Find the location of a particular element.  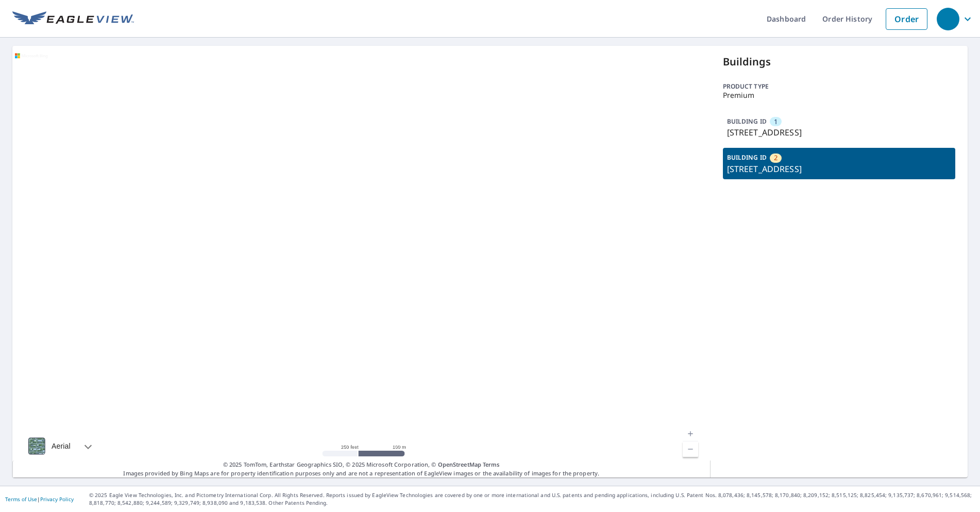

a: Privacy Policy is located at coordinates (57, 499).